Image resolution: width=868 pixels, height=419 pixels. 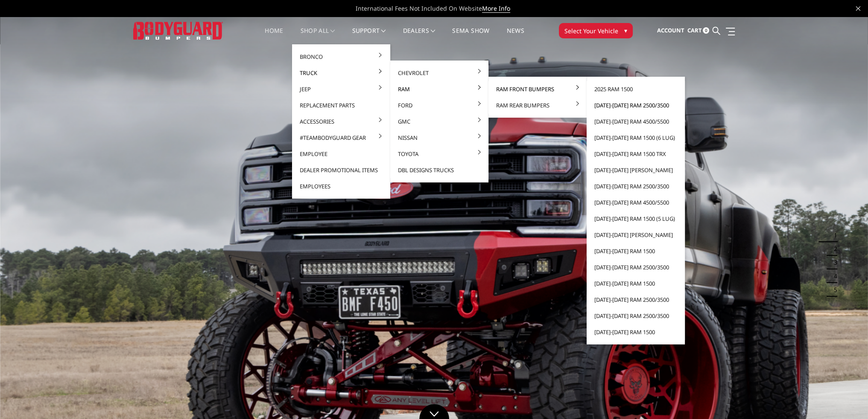 I want to click on a: More Info, so click(x=496, y=9).